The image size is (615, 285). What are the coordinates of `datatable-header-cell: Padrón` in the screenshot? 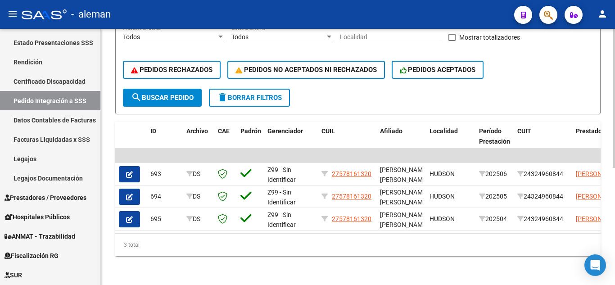 It's located at (250, 141).